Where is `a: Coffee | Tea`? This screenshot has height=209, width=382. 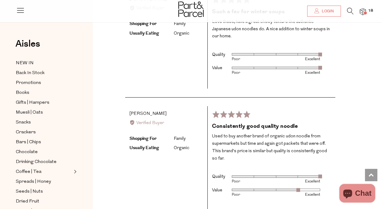 a: Coffee | Tea is located at coordinates (44, 172).